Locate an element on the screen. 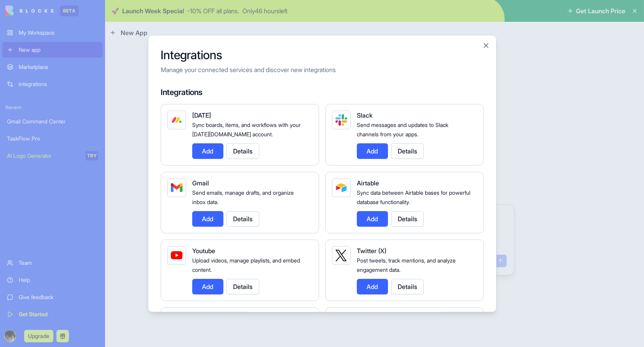  span: Send emails, manage drafts, and organize inbox data. is located at coordinates (243, 196).